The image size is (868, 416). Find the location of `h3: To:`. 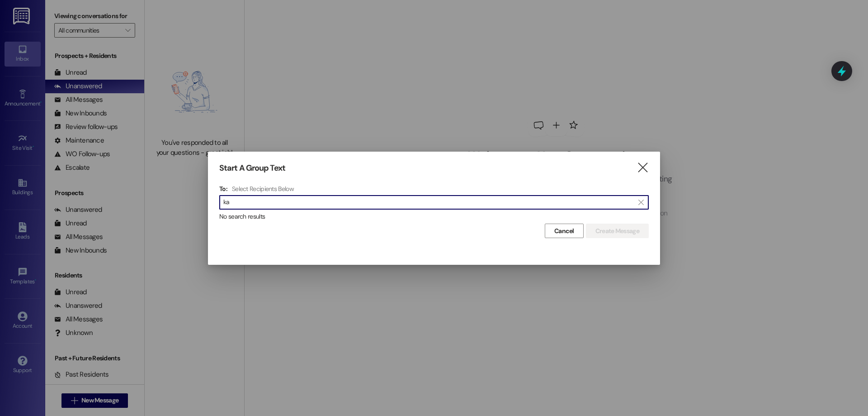

h3: To: is located at coordinates (223, 189).